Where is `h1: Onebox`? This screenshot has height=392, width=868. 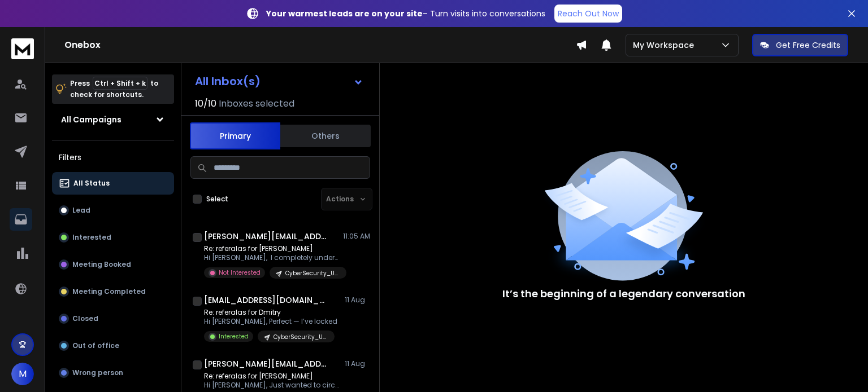
h1: Onebox is located at coordinates (320, 45).